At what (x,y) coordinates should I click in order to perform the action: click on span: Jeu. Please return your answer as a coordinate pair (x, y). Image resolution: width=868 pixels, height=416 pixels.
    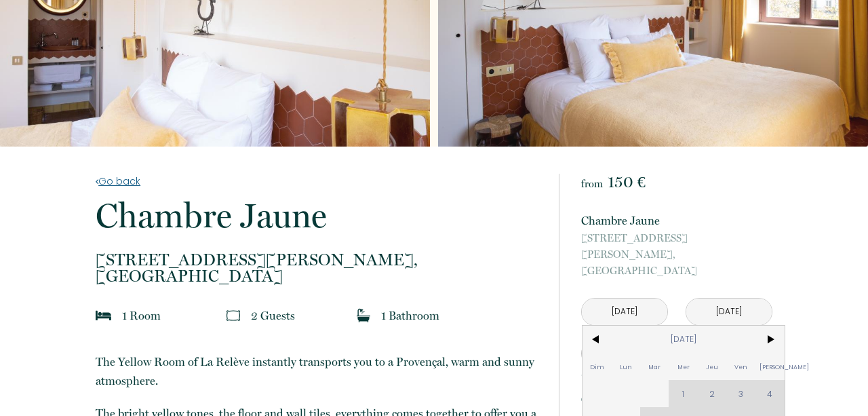
    Looking at the image, I should click on (712, 366).